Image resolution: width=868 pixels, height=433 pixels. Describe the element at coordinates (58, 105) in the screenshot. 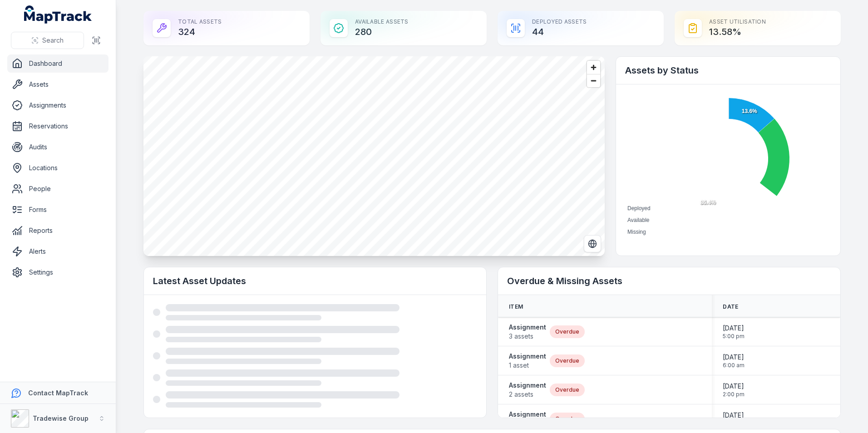

I see `a: Assignments` at that location.